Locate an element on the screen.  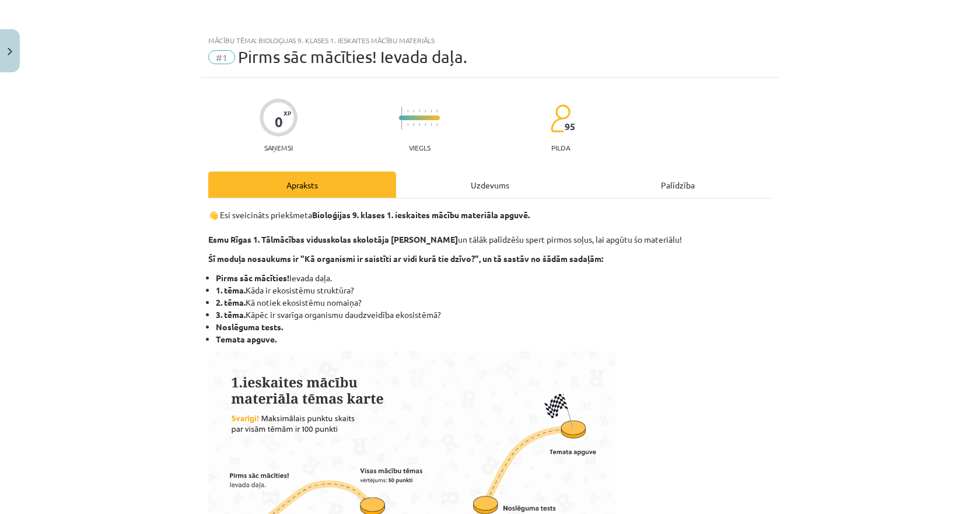
span: #1 is located at coordinates (221, 57).